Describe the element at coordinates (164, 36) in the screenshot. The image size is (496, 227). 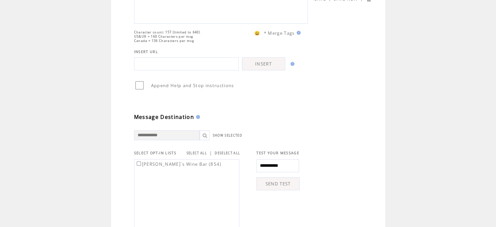
I see `span: US&UK = 160 Characters per msg` at that location.